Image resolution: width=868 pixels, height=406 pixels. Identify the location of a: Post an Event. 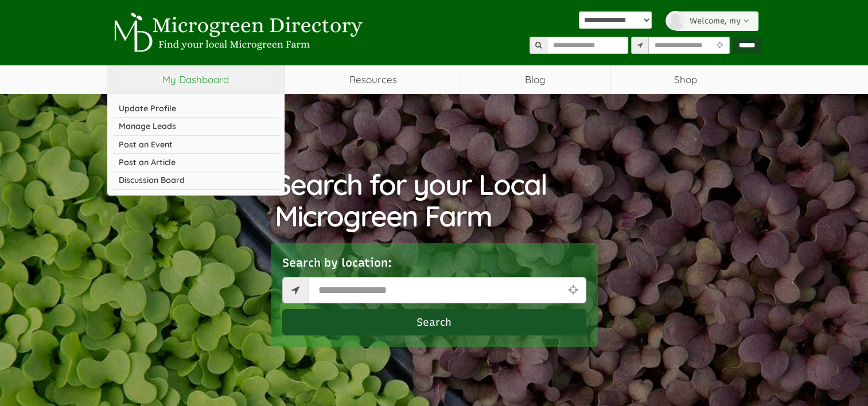
(196, 145).